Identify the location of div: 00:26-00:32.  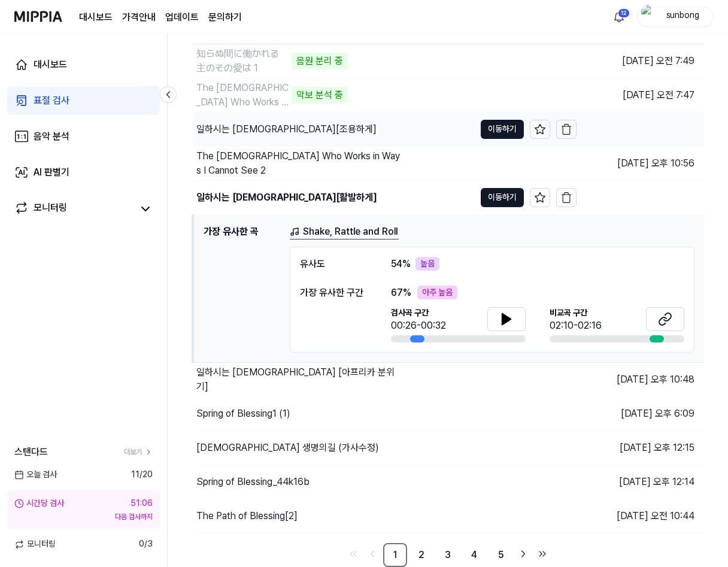
(418, 326).